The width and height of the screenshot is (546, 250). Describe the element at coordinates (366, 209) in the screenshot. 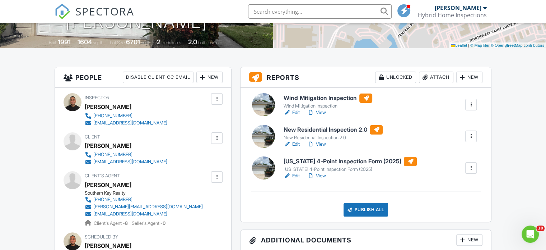

I see `div: Publish All` at that location.